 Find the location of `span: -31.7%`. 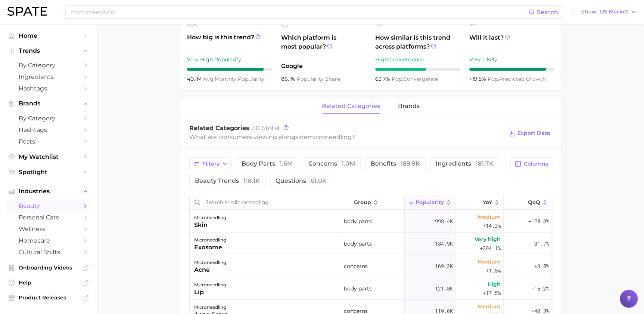

span: -31.7% is located at coordinates (540, 243).